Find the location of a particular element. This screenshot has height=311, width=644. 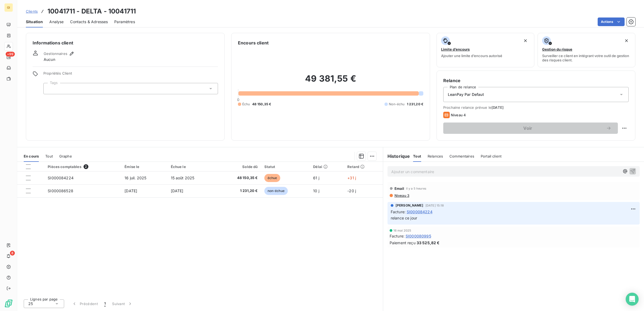

span: Propriétés Client is located at coordinates (131, 75).